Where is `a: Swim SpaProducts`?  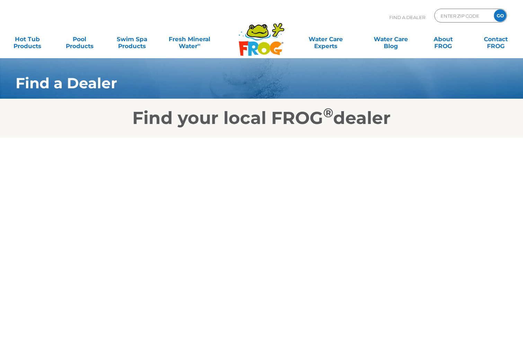 a: Swim SpaProducts is located at coordinates (132, 39).